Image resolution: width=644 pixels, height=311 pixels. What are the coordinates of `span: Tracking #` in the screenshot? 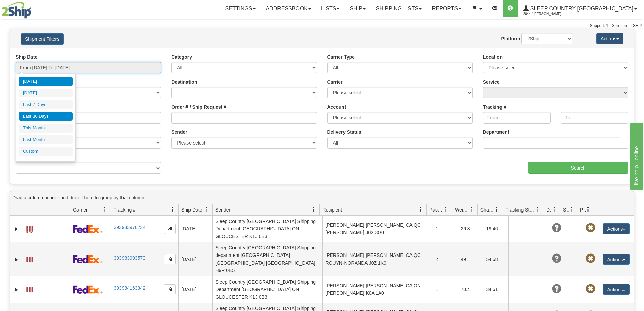 It's located at (125, 210).